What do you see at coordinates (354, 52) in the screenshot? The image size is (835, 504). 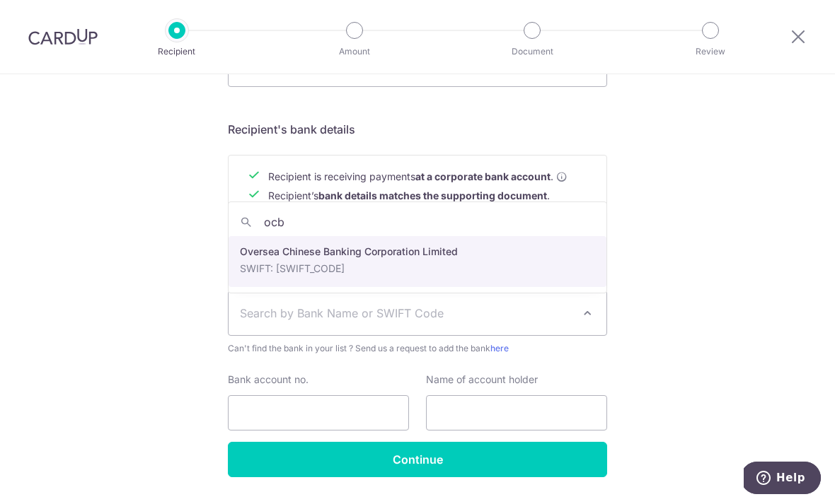 I see `p: Amount` at bounding box center [354, 52].